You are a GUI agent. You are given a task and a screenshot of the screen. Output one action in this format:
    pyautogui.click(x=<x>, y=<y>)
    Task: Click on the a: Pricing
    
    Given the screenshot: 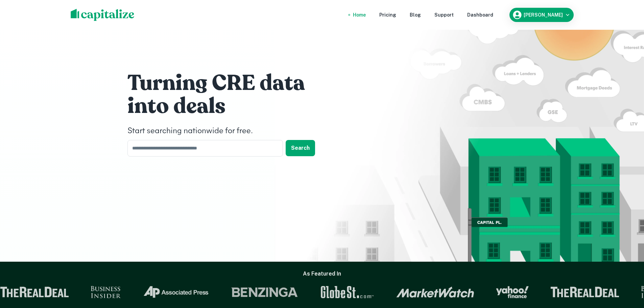 What is the action you would take?
    pyautogui.click(x=388, y=15)
    